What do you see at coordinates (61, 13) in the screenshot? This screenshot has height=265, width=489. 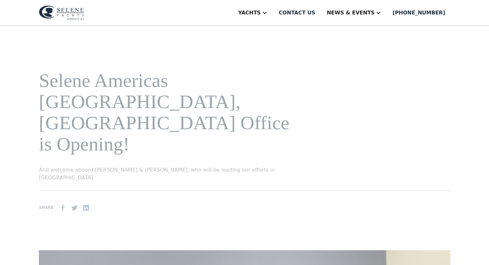 I see `img: logo` at bounding box center [61, 13].